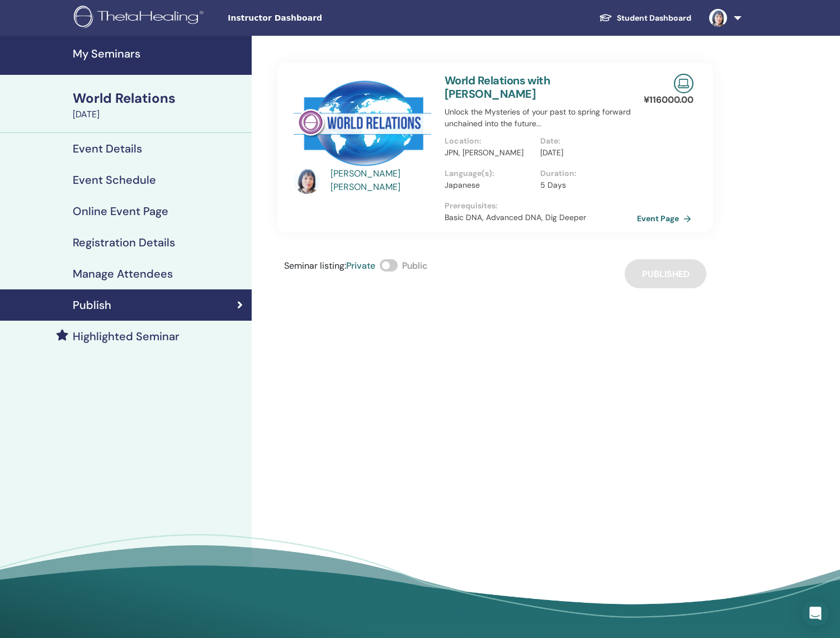  What do you see at coordinates (107, 149) in the screenshot?
I see `h4: Event Details` at bounding box center [107, 149].